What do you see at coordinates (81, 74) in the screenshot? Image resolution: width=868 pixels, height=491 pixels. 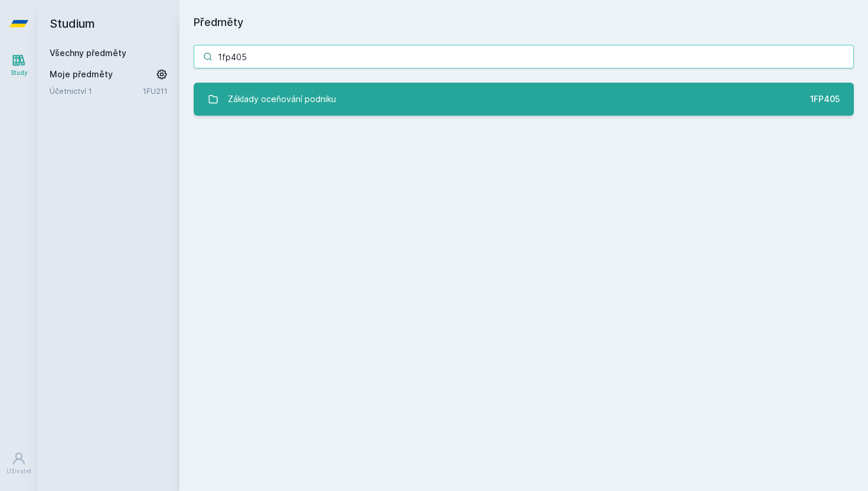 I see `span: Moje předměty` at bounding box center [81, 74].